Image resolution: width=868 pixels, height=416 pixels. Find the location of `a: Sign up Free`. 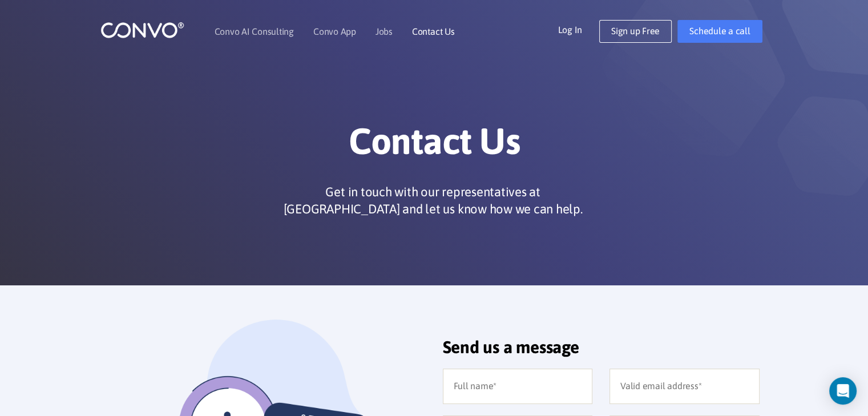

a: Sign up Free is located at coordinates (635, 32).